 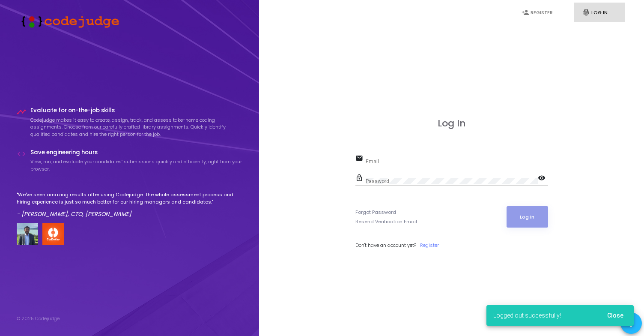 What do you see at coordinates (137, 111) in the screenshot?
I see `h4: Evaluate for on-the-job skills` at bounding box center [137, 111].